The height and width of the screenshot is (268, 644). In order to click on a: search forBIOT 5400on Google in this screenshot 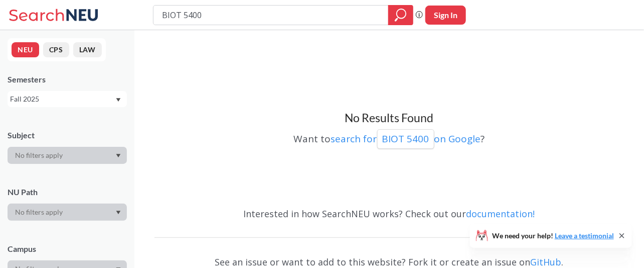, I will do `click(406, 139)`.